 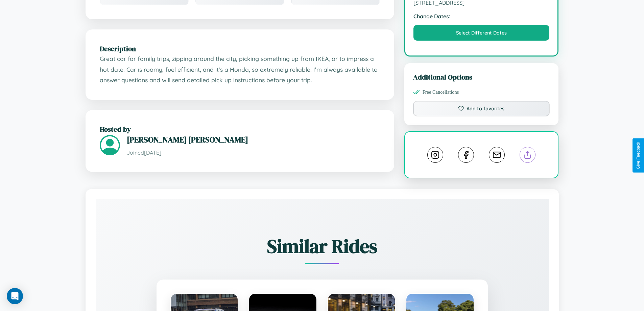 What do you see at coordinates (15, 296) in the screenshot?
I see `div: Open Intercom Messenger` at bounding box center [15, 296].